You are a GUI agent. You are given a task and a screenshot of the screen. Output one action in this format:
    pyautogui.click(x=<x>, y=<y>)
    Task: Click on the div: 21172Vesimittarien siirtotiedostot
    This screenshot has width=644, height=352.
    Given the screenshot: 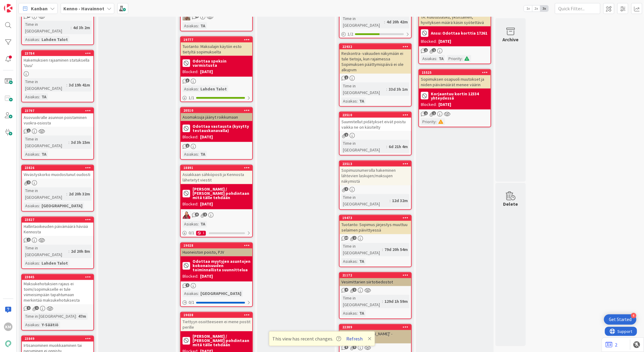 What is the action you would take?
    pyautogui.click(x=375, y=280)
    